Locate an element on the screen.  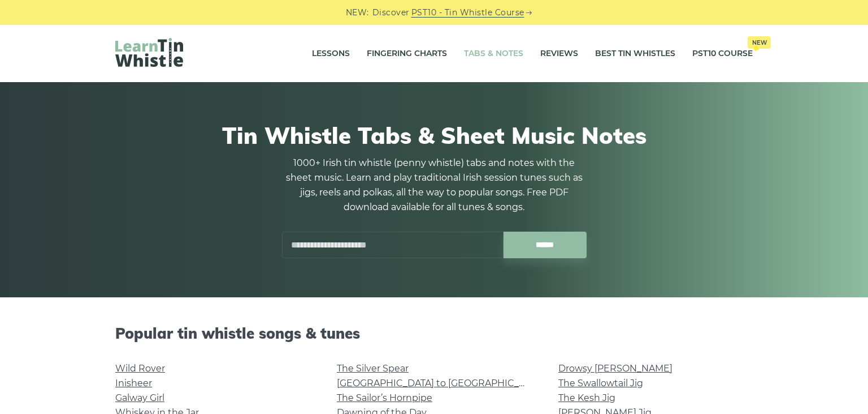
a: Inisheer is located at coordinates (133, 382).